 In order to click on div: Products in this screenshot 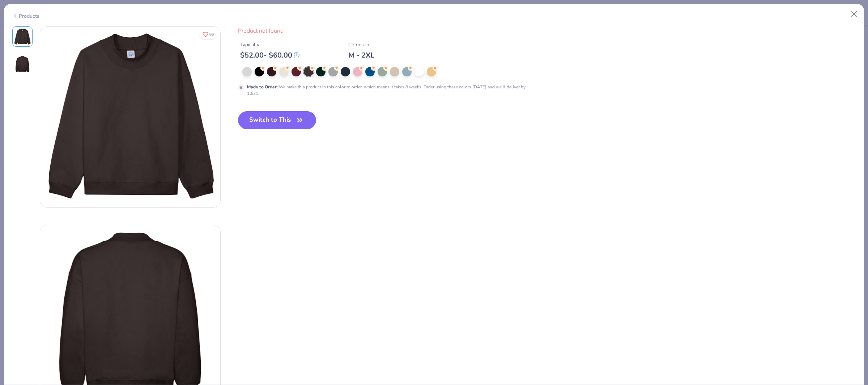, I will do `click(25, 16)`.